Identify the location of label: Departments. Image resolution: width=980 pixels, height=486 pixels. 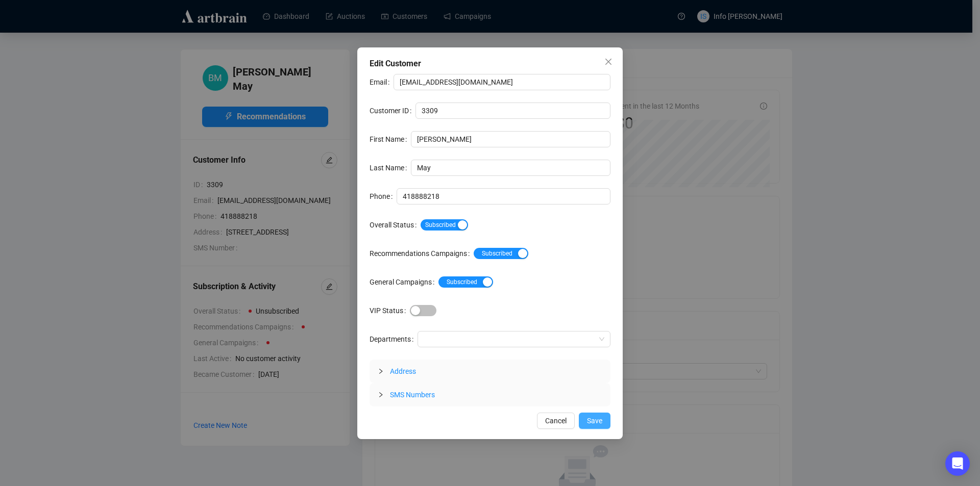
(393, 339).